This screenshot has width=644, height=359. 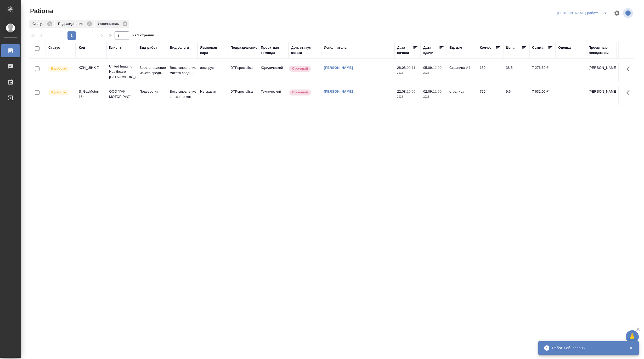 I want to click on div: Доп. статус заказа, so click(x=304, y=50).